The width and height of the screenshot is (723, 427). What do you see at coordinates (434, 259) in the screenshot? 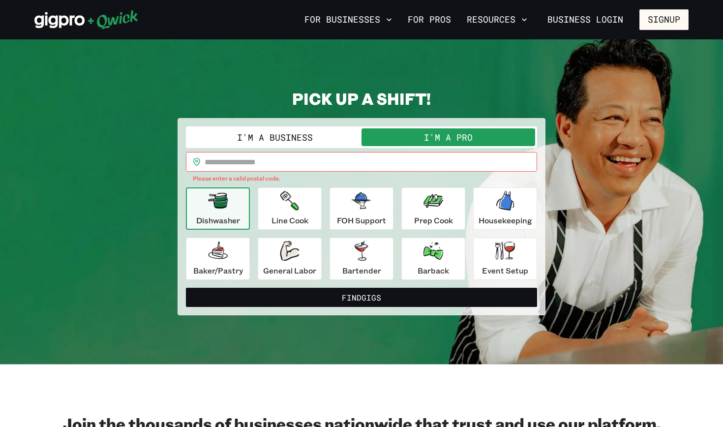
I see `button: Barback` at bounding box center [434, 259].